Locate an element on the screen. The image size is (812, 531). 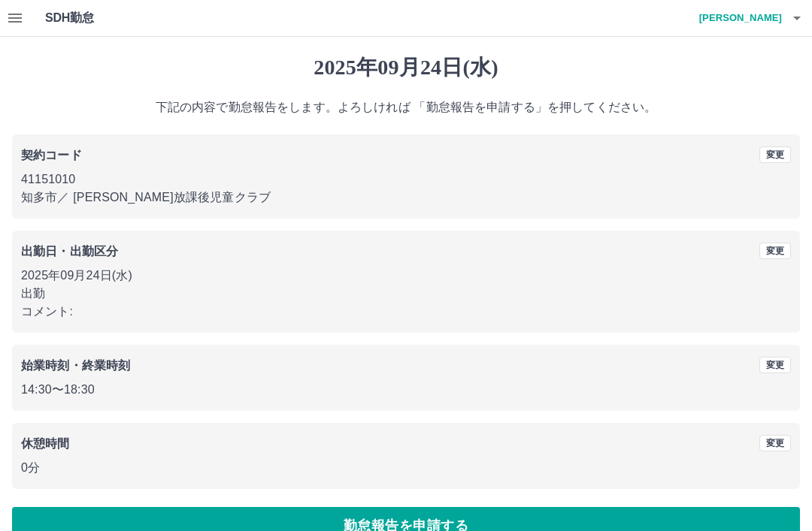
p: 下記の内容で勤怠報告をします。よろしければ 「勤怠報告を申請する」を押してください。 is located at coordinates (406, 108).